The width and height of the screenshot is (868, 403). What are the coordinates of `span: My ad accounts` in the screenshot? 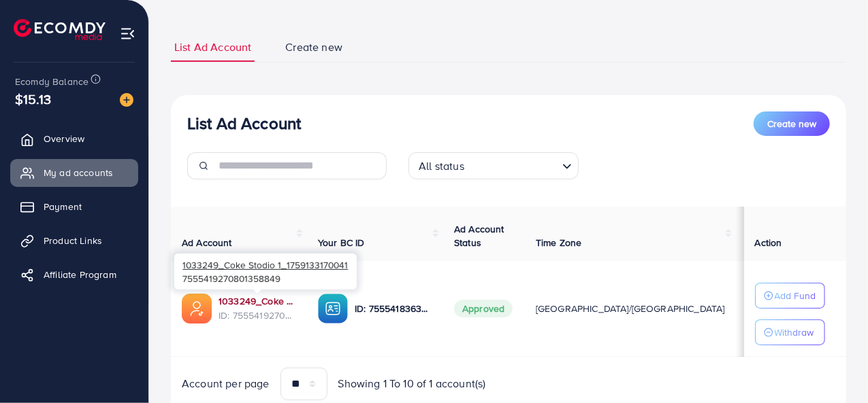 It's located at (78, 173).